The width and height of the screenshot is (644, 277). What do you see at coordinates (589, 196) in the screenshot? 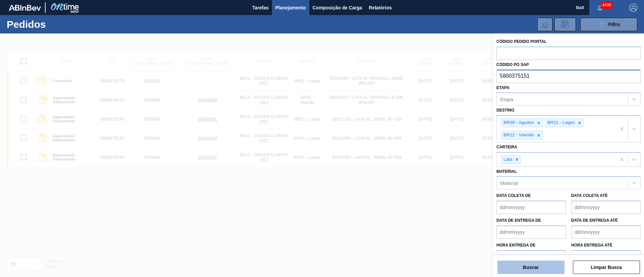
I see `label: Data coleta até` at bounding box center [589, 196].